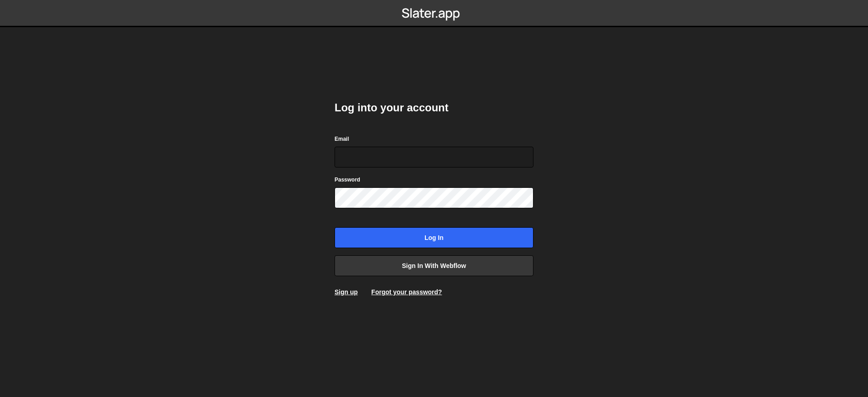 The image size is (868, 397). I want to click on input: Log in, so click(434, 238).